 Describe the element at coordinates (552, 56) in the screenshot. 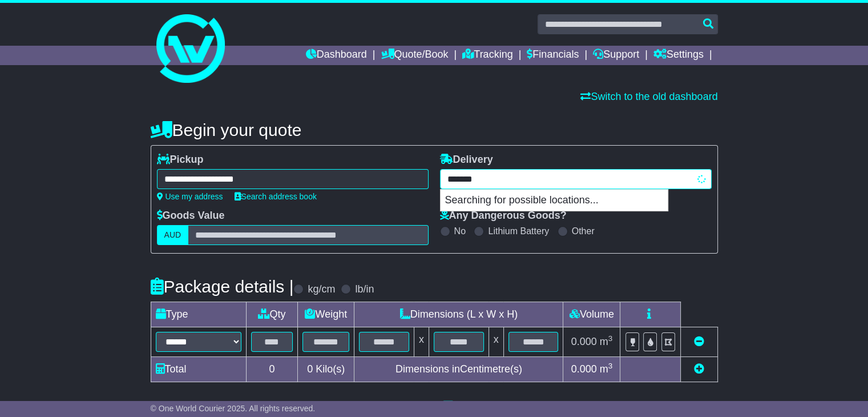

I see `a: Financials` at that location.